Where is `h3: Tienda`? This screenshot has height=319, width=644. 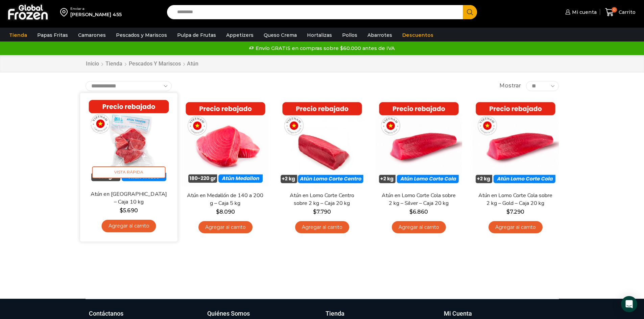 h3: Tienda is located at coordinates (335, 314).